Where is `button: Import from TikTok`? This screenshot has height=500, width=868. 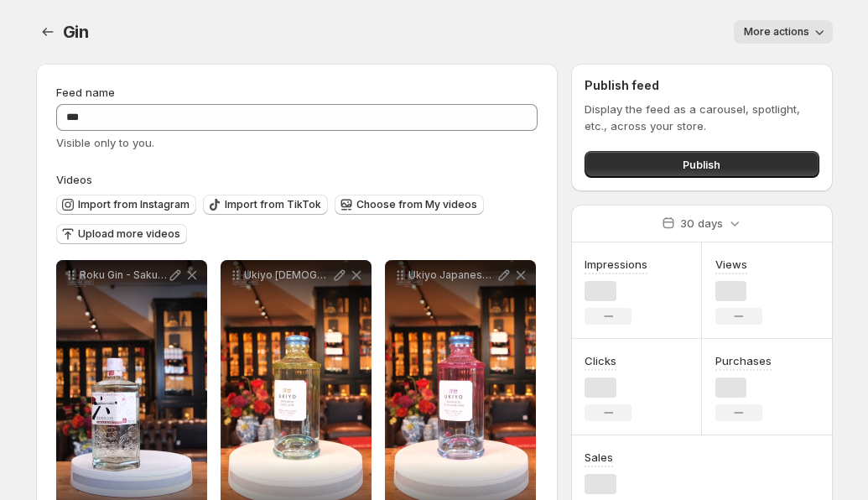 button: Import from TikTok is located at coordinates (265, 205).